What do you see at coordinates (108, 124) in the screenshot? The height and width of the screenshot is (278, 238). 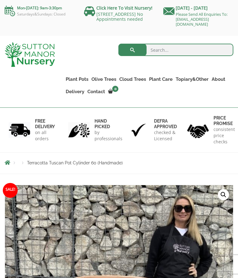 I see `h6: hand picked` at bounding box center [108, 124].